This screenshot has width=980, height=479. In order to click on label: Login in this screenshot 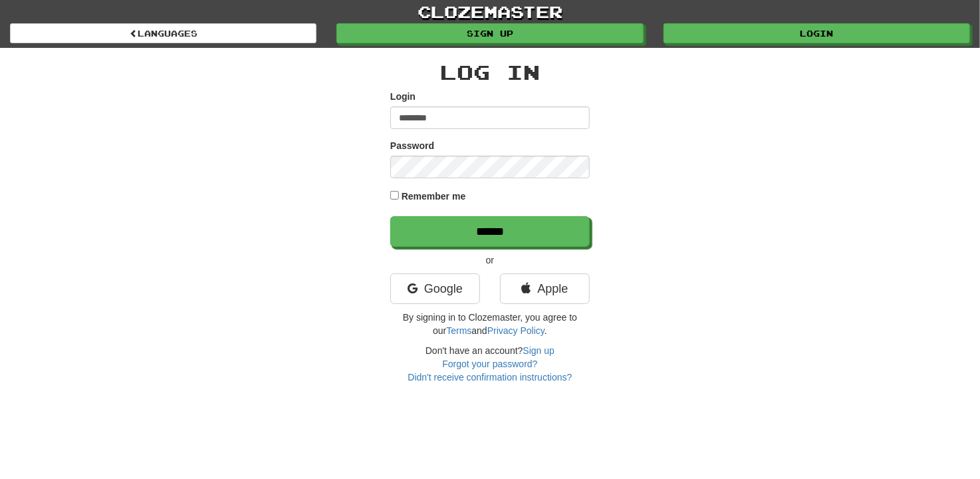, I will do `click(403, 96)`.